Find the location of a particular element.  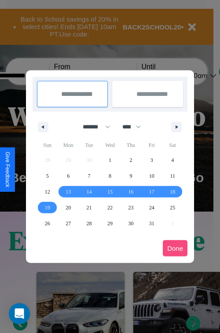

button: 30 is located at coordinates (131, 224).